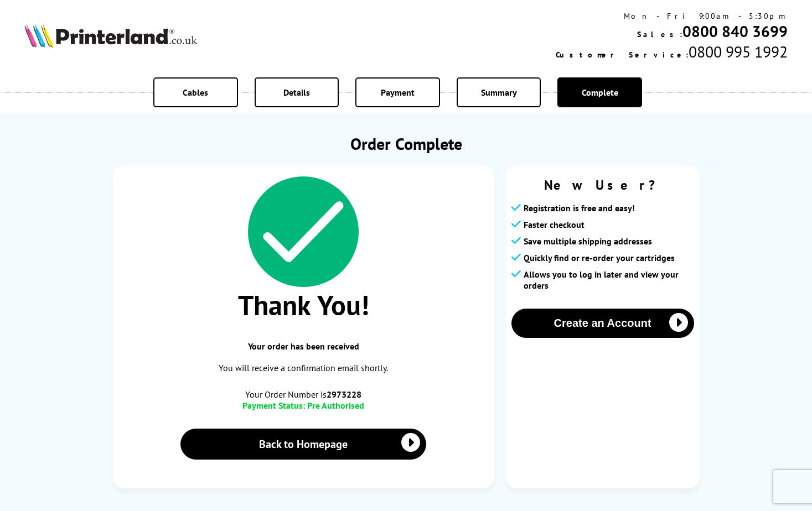 The width and height of the screenshot is (812, 511). Describe the element at coordinates (609, 280) in the screenshot. I see `span: Allows you to log in later and view your orders` at that location.